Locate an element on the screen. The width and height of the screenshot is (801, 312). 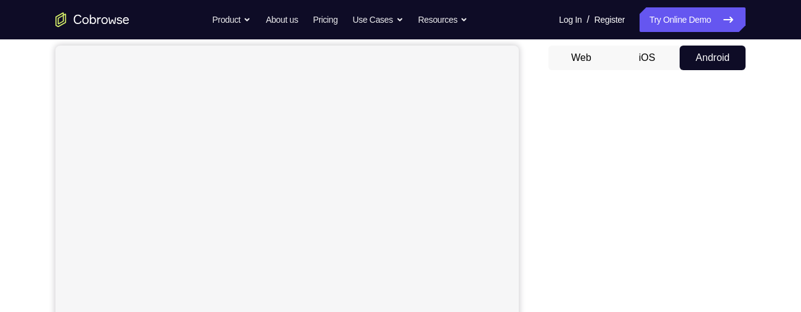
a: Try Online Demo is located at coordinates (692, 20).